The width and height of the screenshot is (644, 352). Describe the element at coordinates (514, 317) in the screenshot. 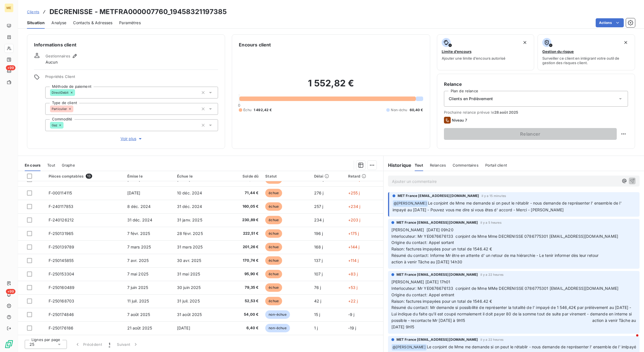

I see `span: Résumé du contact: Mr demande si possibilité de représenter la totalité de l' impayé de 1 546,42€...` at that location.